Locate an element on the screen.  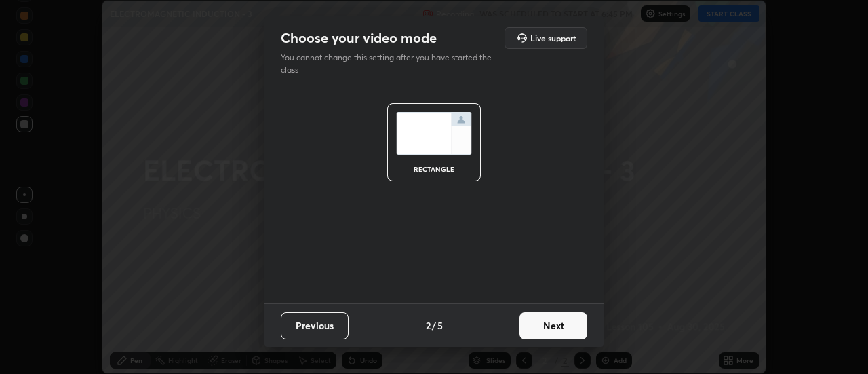
h4: 2 is located at coordinates (428, 325).